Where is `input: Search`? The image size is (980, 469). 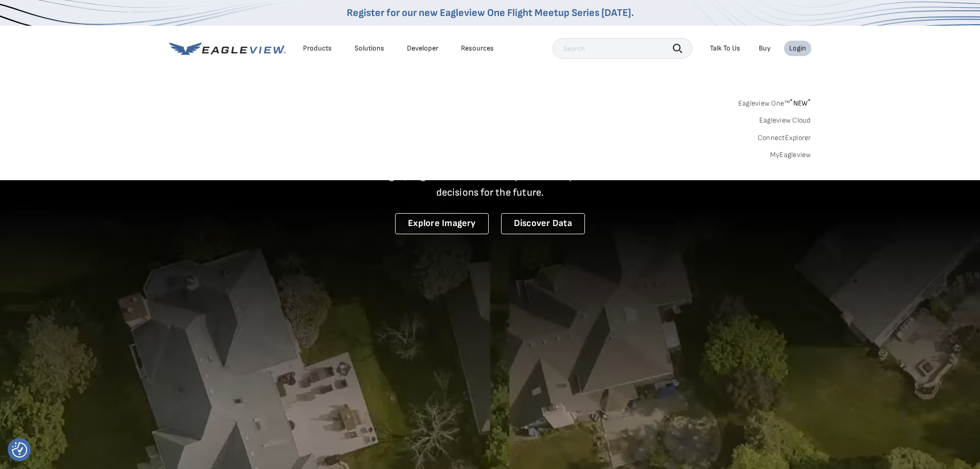
input: Search is located at coordinates (623, 48).